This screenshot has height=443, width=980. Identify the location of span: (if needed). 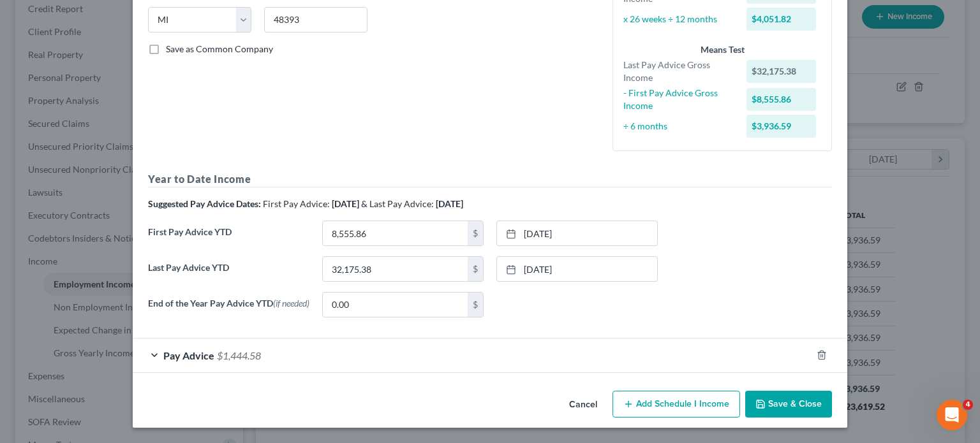
(291, 303).